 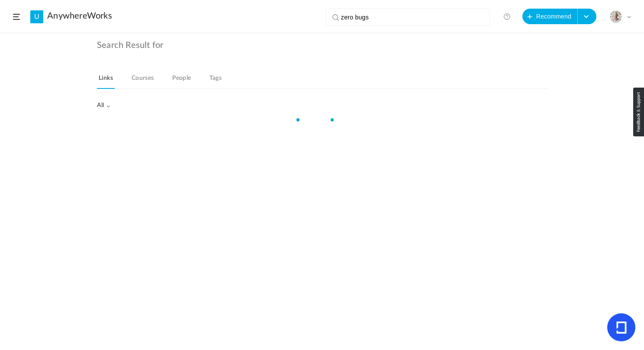 What do you see at coordinates (79, 16) in the screenshot?
I see `a: AnywhereWorks` at bounding box center [79, 16].